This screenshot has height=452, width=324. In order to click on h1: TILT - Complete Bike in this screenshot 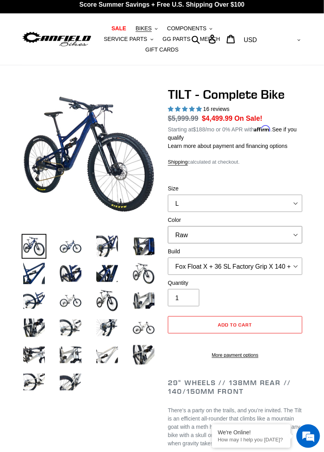, I will do `click(235, 94)`.